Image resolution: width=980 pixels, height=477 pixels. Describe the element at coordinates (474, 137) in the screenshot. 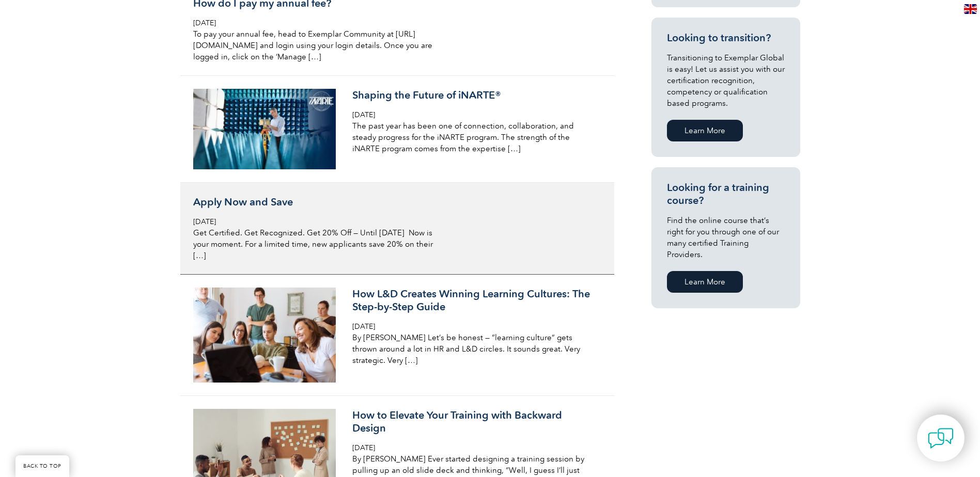

I see `p: The past year has been one of connection, collaboration, and steady progress for the iNARTE progr...` at that location.